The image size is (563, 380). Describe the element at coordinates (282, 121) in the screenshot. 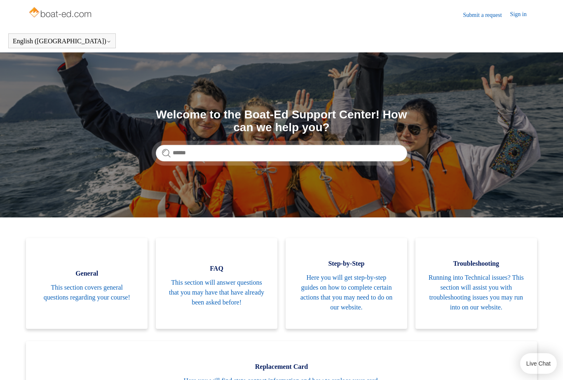

I see `h1: Welcome to the Boat-Ed Support Center! How can we help you?` at that location.